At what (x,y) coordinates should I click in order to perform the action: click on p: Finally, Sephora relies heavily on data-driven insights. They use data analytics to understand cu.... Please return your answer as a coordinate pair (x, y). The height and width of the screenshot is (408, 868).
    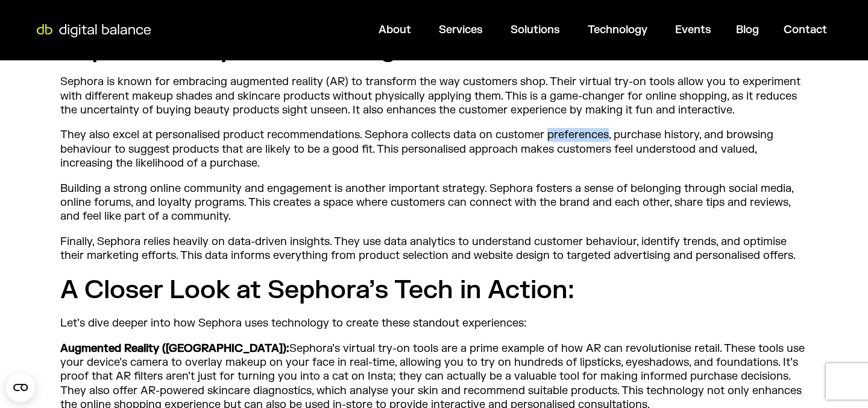
    Looking at the image, I should click on (434, 248).